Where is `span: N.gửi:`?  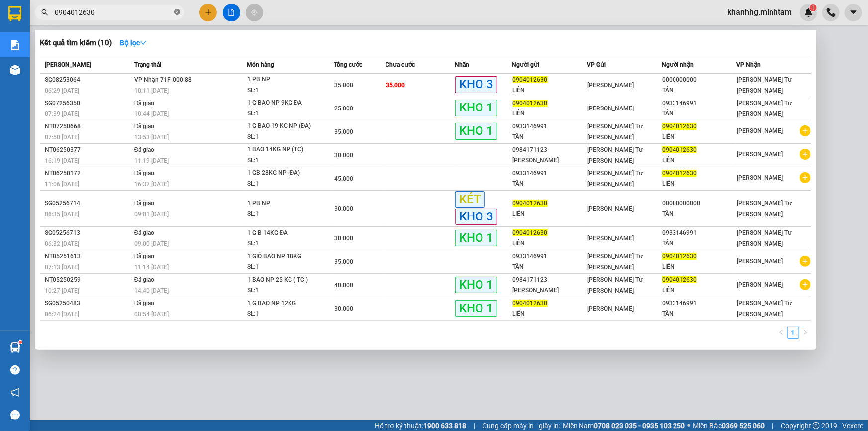 span: N.gửi: is located at coordinates (40, 48).